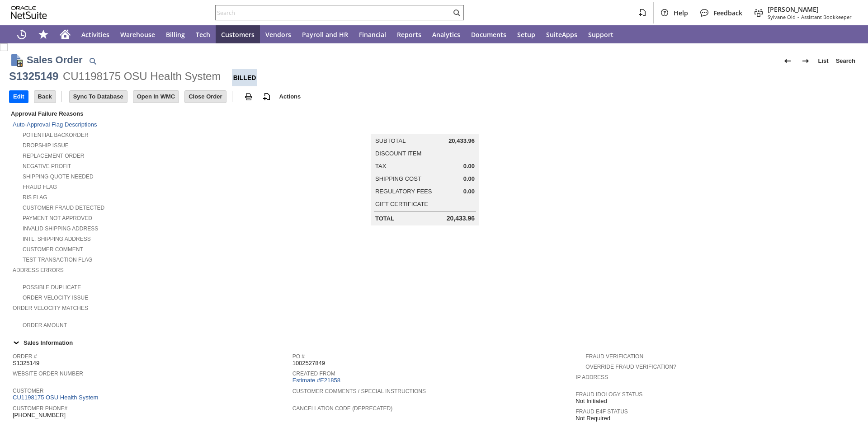 The width and height of the screenshot is (868, 422). Describe the element at coordinates (432, 343) in the screenshot. I see `div: Sales Information` at that location.